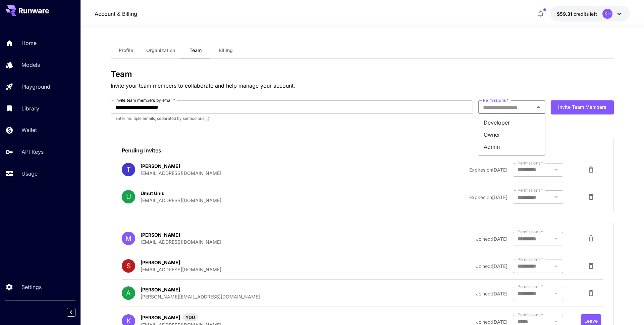 The image size is (644, 325). What do you see at coordinates (30, 173) in the screenshot?
I see `p: Usage` at bounding box center [30, 173].